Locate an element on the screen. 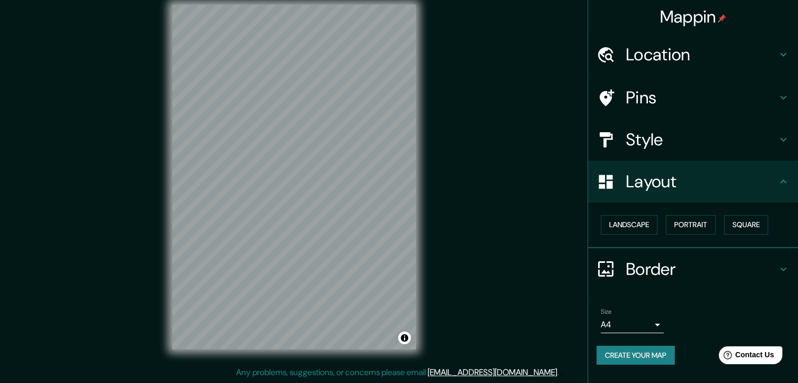 Image resolution: width=798 pixels, height=383 pixels. p: Any problems, suggestions, or concerns please email . is located at coordinates (397, 372).